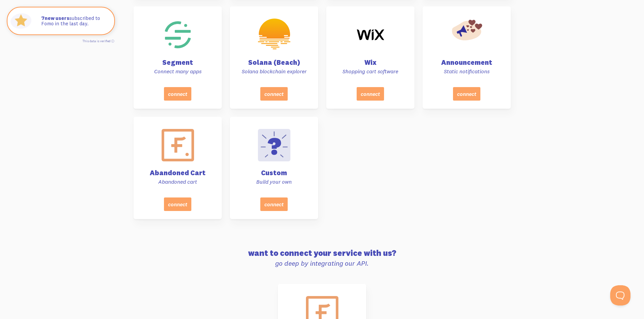 The width and height of the screenshot is (644, 319). What do you see at coordinates (43, 18) in the screenshot?
I see `span: 7` at bounding box center [43, 18].